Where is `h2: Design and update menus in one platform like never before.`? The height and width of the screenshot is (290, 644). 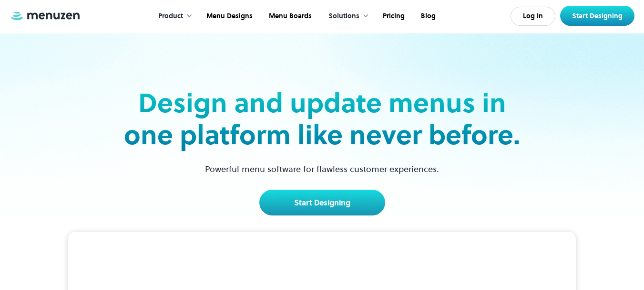 h2: Design and update menus in one platform like never before. is located at coordinates (322, 119).